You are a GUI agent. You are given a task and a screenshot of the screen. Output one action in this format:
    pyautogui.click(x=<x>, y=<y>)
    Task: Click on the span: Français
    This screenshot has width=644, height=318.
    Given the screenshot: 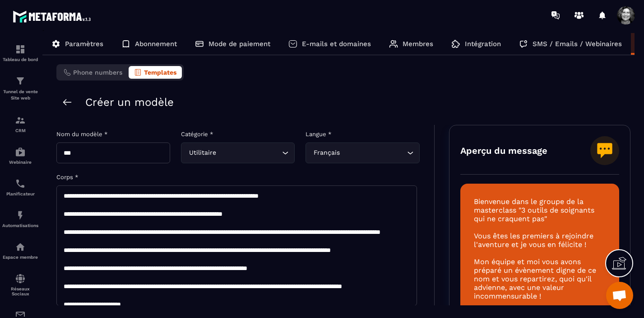 What is the action you would take?
    pyautogui.click(x=326, y=153)
    